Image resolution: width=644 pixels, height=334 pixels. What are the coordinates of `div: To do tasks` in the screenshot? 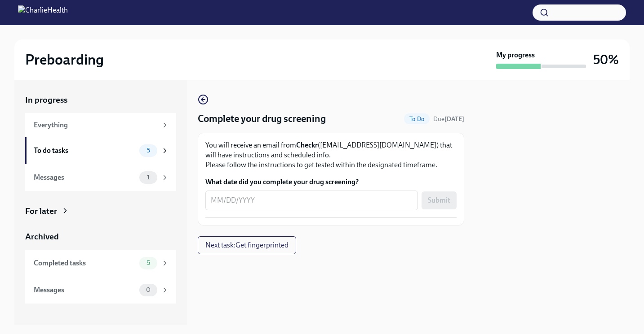 It's located at (84, 150).